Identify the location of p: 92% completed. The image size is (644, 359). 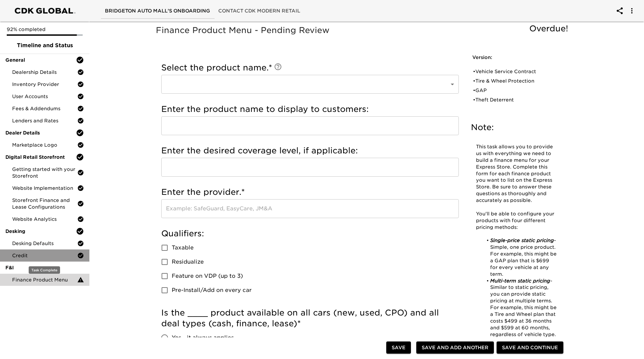
(44, 29).